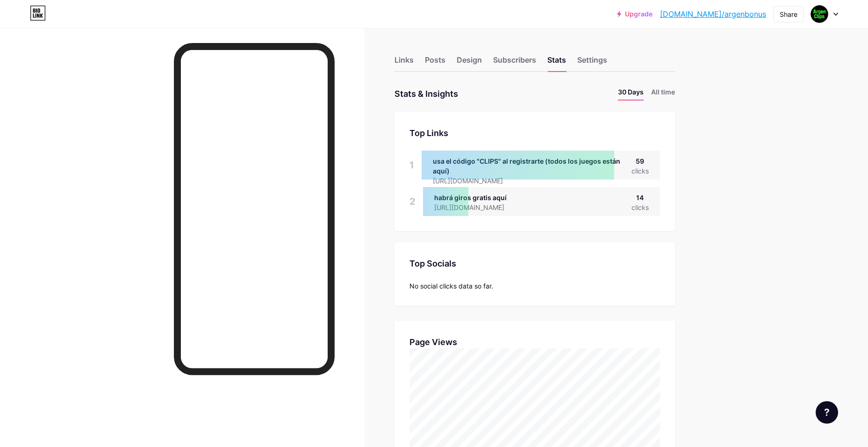 The height and width of the screenshot is (447, 868). What do you see at coordinates (404, 63) in the screenshot?
I see `div: Links` at bounding box center [404, 63].